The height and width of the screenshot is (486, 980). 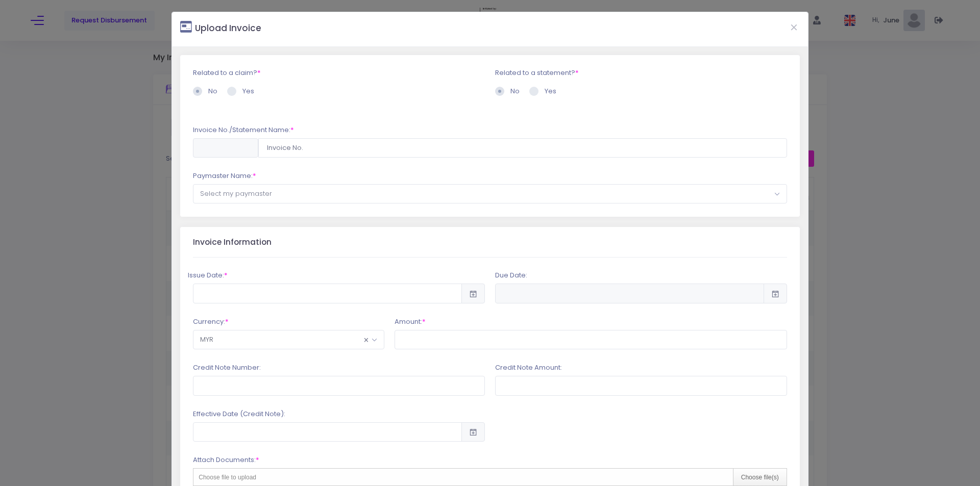 I want to click on label: Amount:, so click(x=410, y=322).